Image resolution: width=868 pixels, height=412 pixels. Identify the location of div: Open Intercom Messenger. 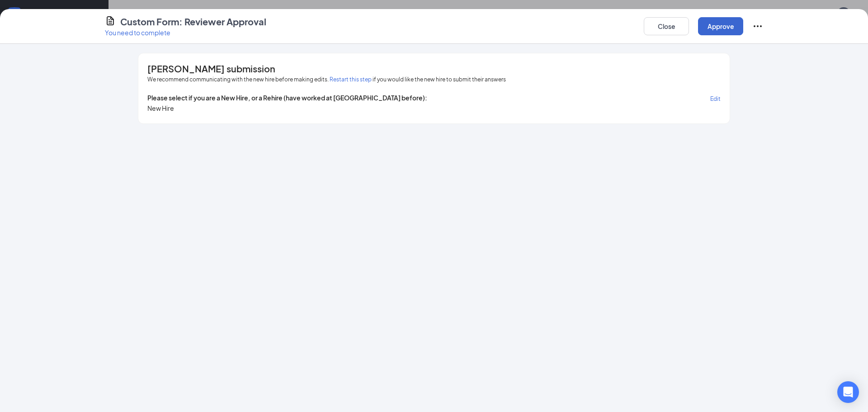
(848, 392).